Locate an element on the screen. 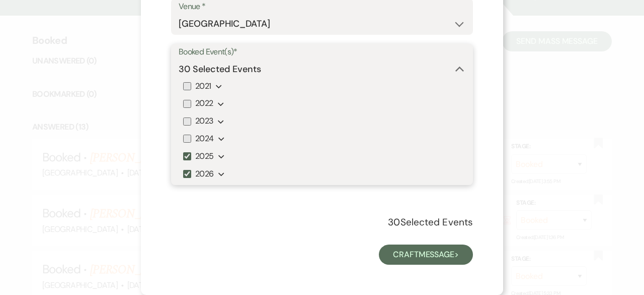 The height and width of the screenshot is (295, 644). label: 2021 is located at coordinates (197, 86).